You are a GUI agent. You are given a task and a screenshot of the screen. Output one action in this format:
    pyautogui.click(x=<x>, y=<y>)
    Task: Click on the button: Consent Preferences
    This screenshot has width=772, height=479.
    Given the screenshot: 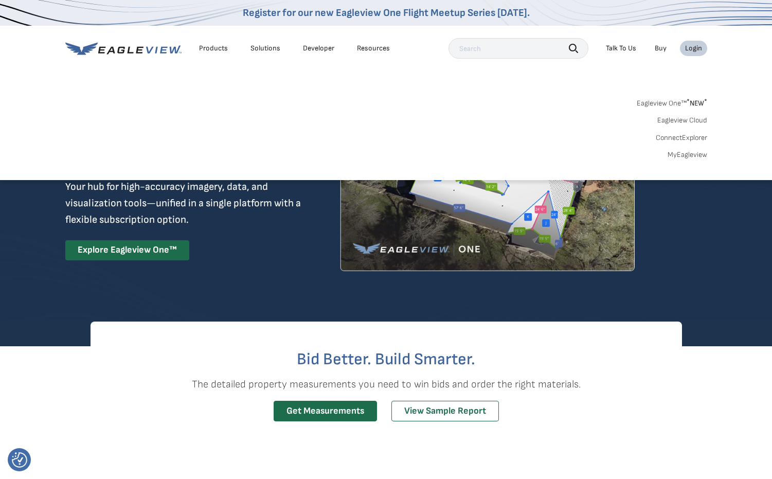 What is the action you would take?
    pyautogui.click(x=20, y=460)
    